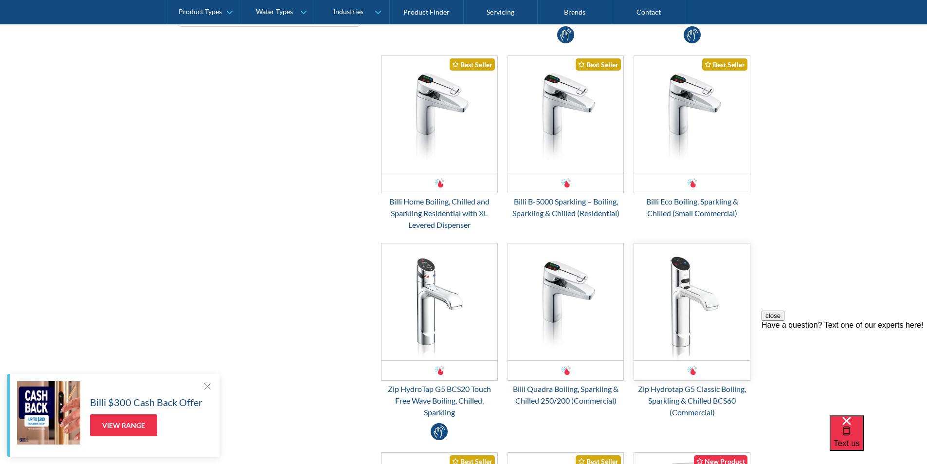  I want to click on div: Product Types, so click(200, 12).